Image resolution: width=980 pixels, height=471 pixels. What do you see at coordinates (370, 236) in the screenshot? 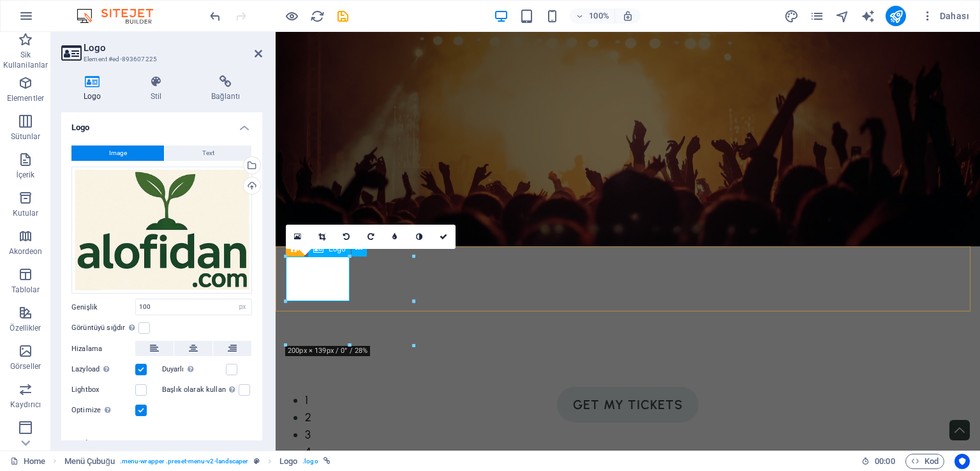
I see `a: 90° sağa döndür` at bounding box center [370, 236].